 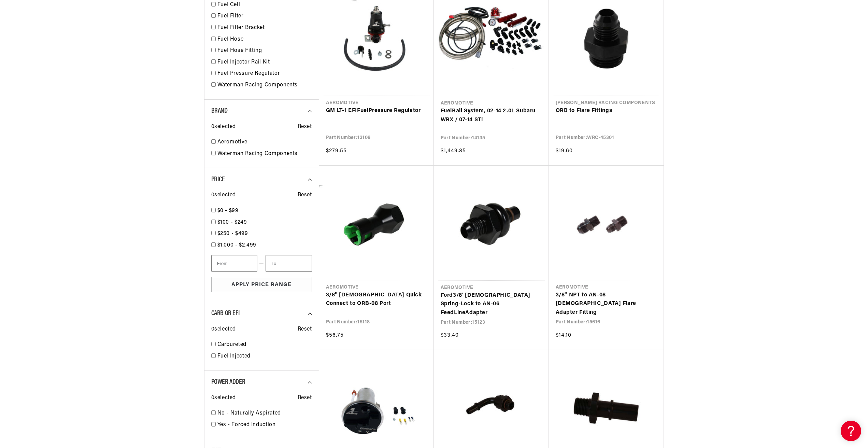 I want to click on input: From, so click(x=234, y=263).